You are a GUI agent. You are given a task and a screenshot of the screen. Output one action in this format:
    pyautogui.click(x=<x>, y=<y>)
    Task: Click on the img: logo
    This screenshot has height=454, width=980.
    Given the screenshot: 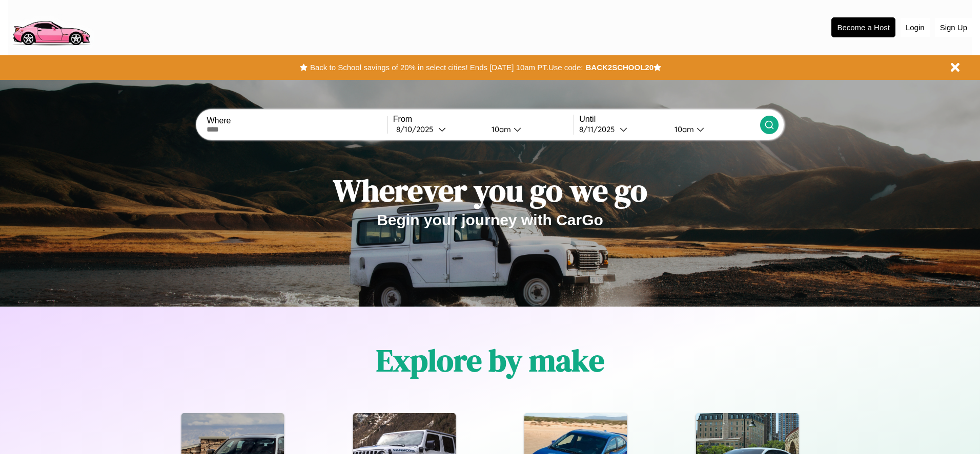 What is the action you would take?
    pyautogui.click(x=51, y=27)
    